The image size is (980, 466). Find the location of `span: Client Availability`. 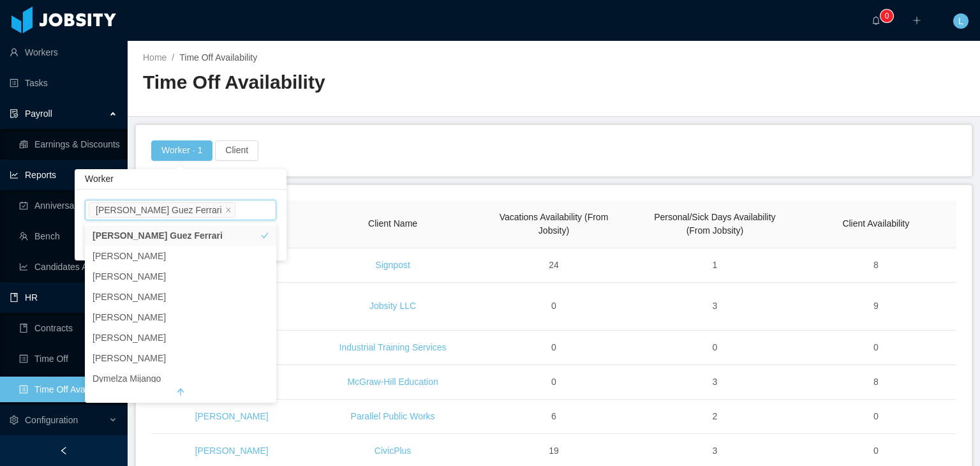

span: Client Availability is located at coordinates (876, 224).